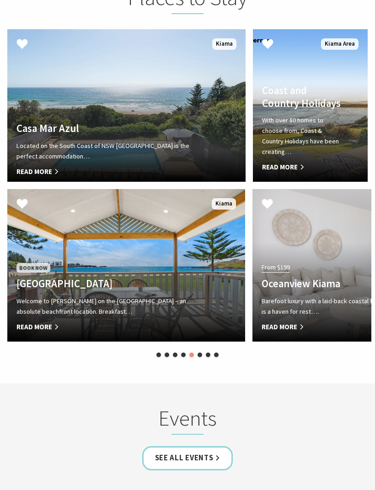  What do you see at coordinates (208, 355) in the screenshot?
I see `button: 7 of 6` at bounding box center [208, 355].